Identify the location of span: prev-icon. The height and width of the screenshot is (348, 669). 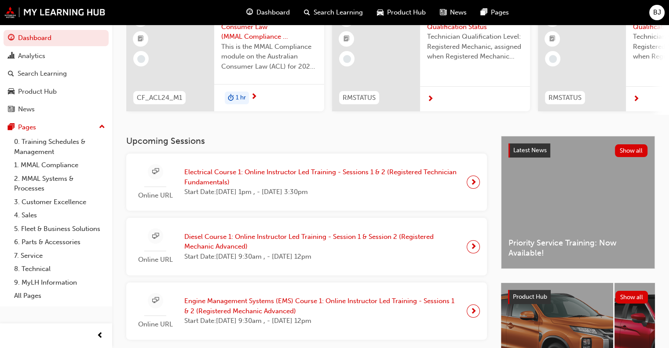
(100, 336).